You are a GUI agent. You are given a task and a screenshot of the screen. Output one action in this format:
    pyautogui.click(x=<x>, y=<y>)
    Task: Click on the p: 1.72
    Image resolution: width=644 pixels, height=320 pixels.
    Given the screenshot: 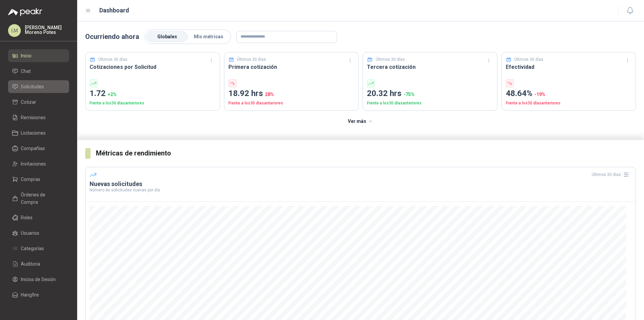 What is the action you would take?
    pyautogui.click(x=152, y=93)
    